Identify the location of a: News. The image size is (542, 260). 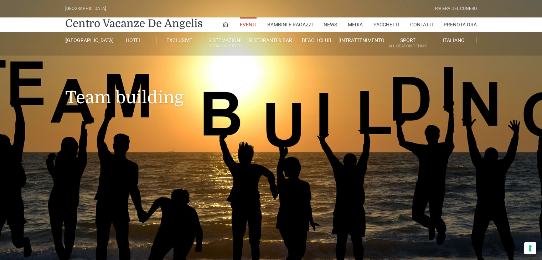
(330, 25).